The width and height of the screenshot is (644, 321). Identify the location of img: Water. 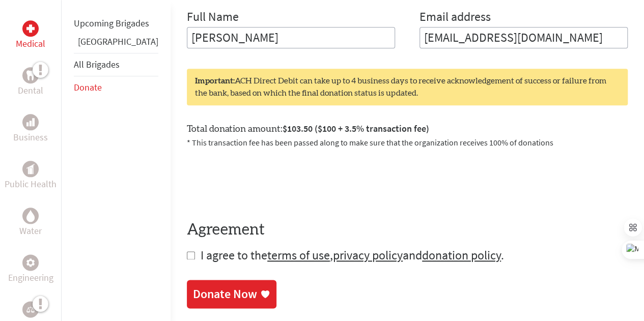
(31, 215).